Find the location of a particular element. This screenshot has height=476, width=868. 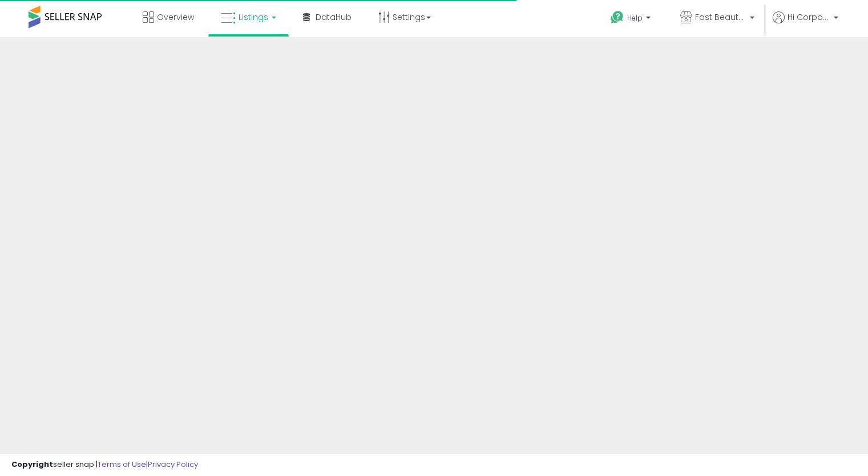

a: Terms of Use is located at coordinates (121, 464).